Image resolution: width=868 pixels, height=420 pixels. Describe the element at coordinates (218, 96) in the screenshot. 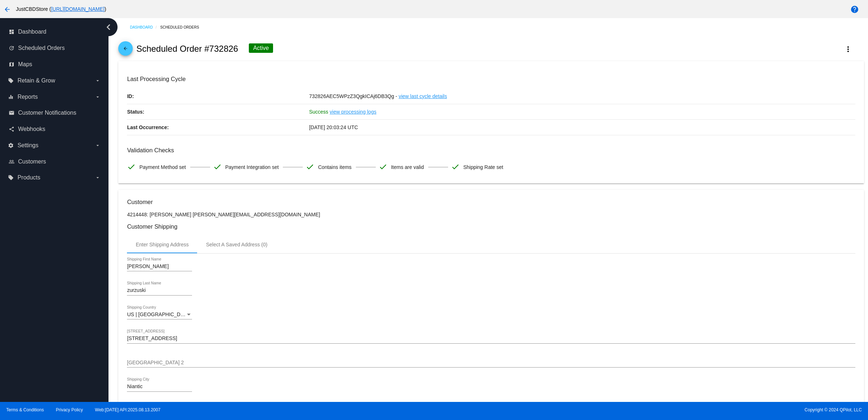

I see `p: ID:` at that location.